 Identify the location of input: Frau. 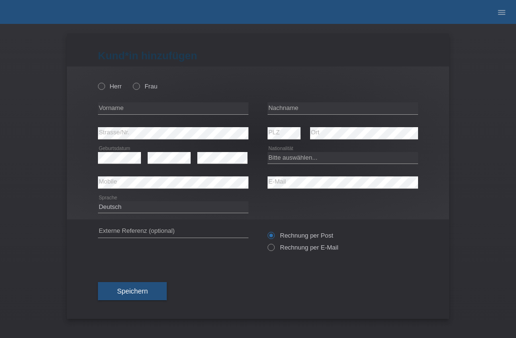
(136, 86).